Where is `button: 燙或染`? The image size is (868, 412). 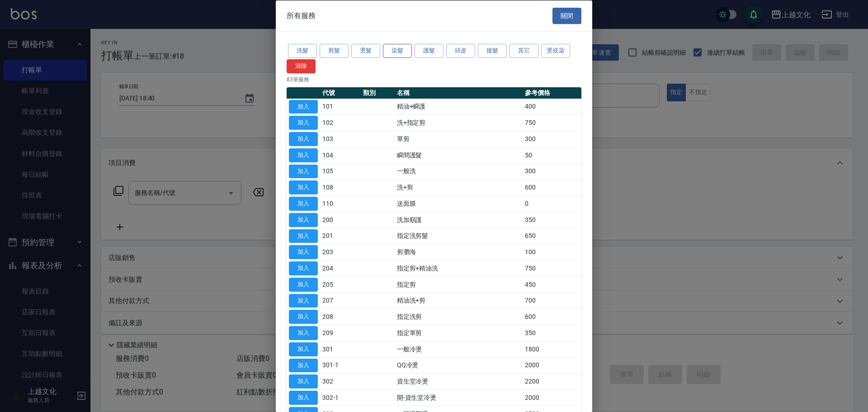
button: 燙或染 is located at coordinates (556, 51).